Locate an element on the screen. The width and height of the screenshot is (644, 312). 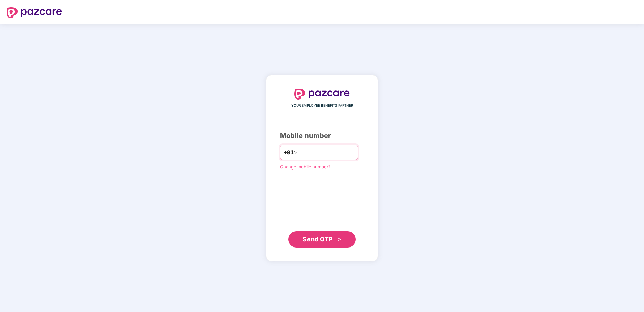
span: double-right is located at coordinates (339, 240).